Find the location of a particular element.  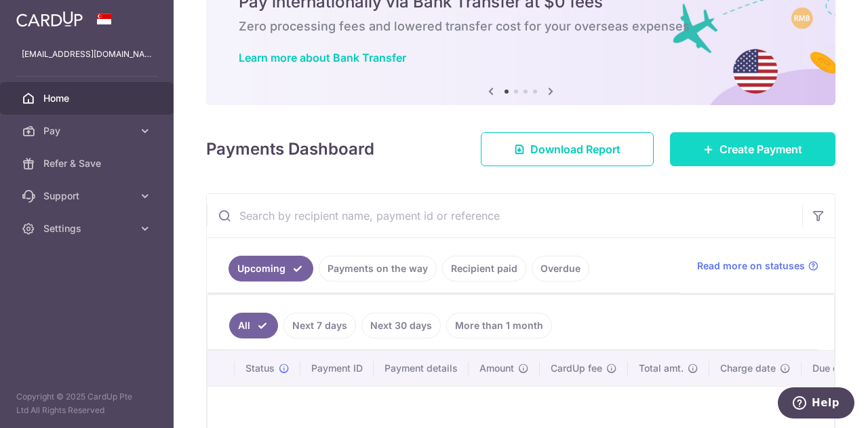

span: Create Payment is located at coordinates (761, 149).